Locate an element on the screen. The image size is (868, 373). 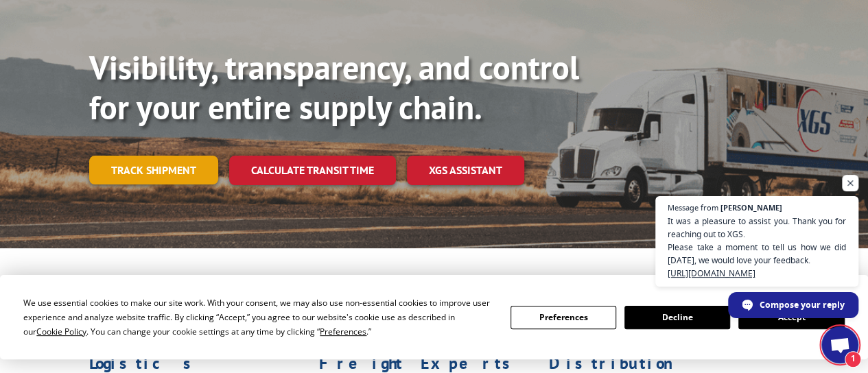
b: Visibility, transparency, and control for your entire supply chain. is located at coordinates (334, 87).